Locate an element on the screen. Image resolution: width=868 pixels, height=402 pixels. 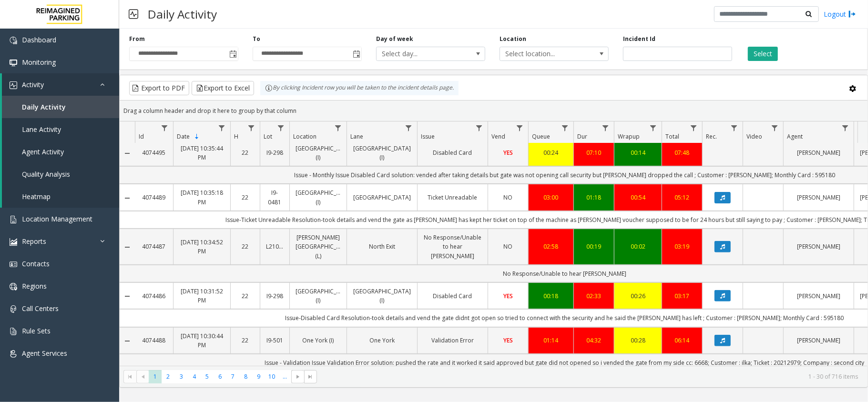
a: 4074495 is located at coordinates (154, 152).